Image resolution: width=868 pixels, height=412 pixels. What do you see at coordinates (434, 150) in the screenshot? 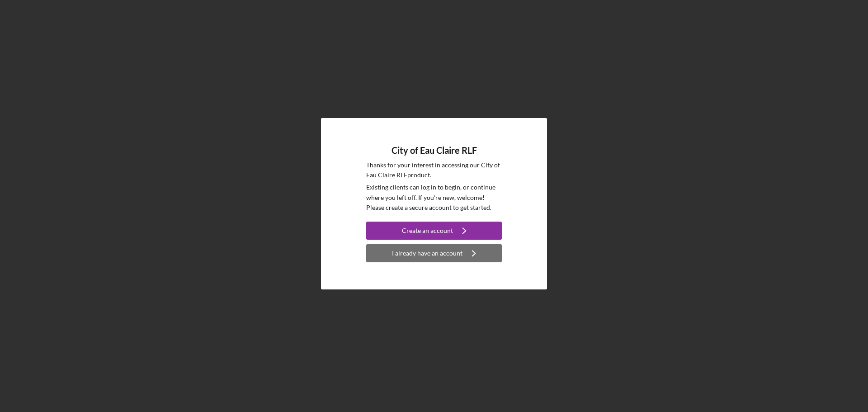
I see `h4: City of Eau Claire RLF` at bounding box center [434, 150].